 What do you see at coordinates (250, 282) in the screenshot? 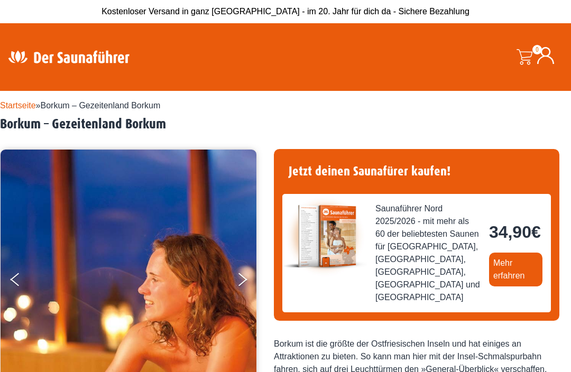
I see `button: Next` at bounding box center [250, 282].